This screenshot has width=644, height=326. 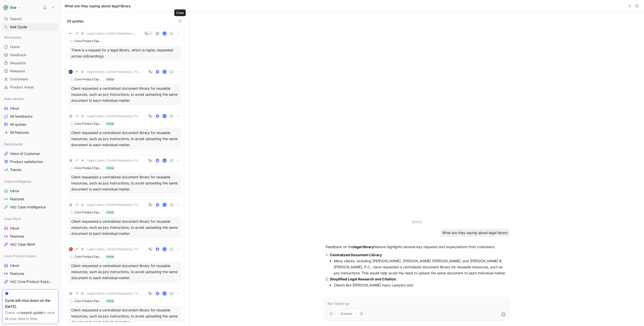 I want to click on span: VoC Case Intelligence, so click(x=28, y=207).